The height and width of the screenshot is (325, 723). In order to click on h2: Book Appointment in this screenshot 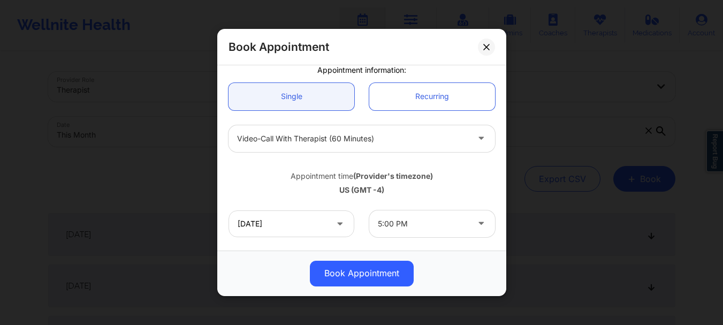, I will do `click(279, 47)`.